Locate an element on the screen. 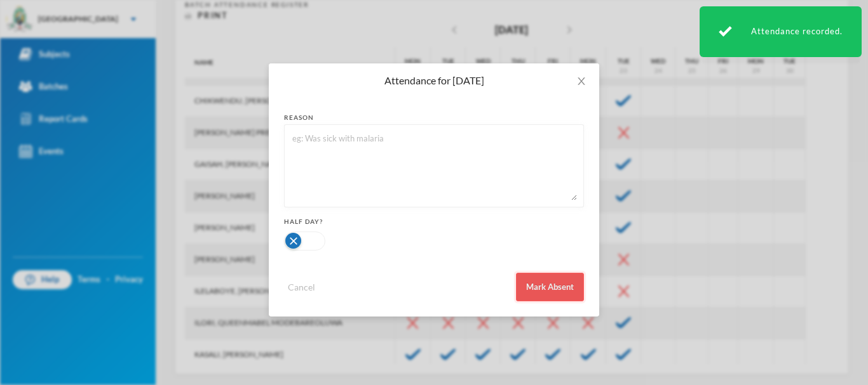 This screenshot has width=868, height=385. div: Half Day? is located at coordinates (434, 222).